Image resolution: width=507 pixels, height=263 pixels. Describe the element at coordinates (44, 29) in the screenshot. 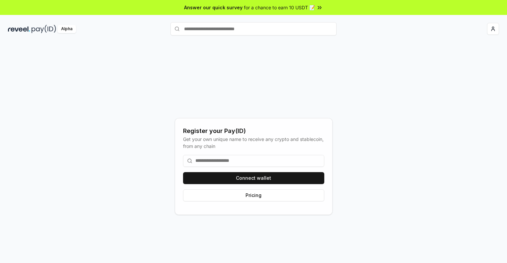

I see `img: pay_id` at that location.